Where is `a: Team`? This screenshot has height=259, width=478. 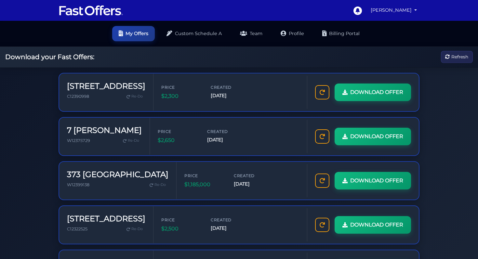
a: Team is located at coordinates (251, 33).